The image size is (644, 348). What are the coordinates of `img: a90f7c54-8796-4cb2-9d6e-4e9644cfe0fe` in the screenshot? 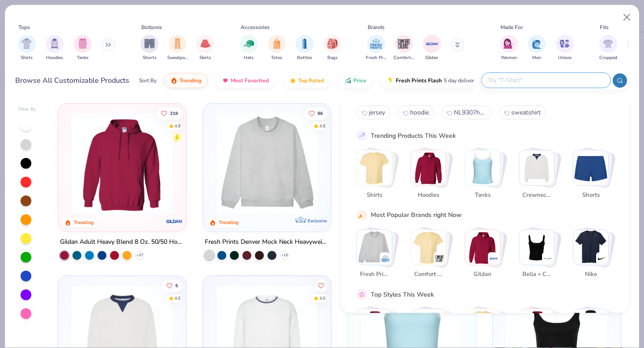 It's located at (377, 163).